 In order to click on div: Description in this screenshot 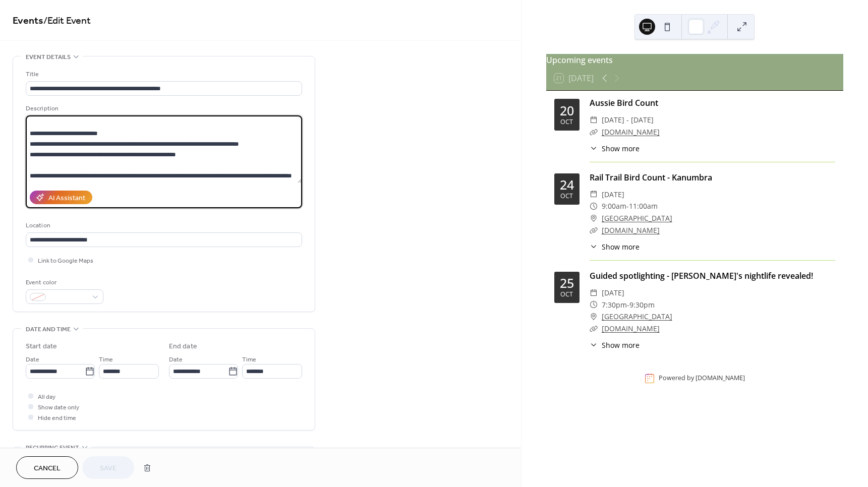, I will do `click(163, 109)`.